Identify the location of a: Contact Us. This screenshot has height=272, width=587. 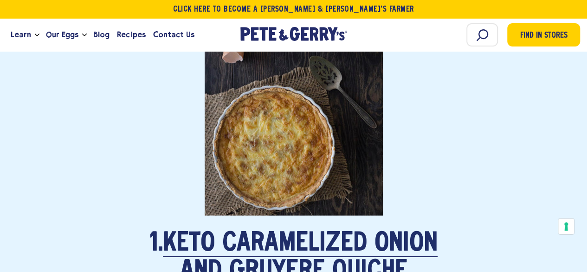
(174, 35).